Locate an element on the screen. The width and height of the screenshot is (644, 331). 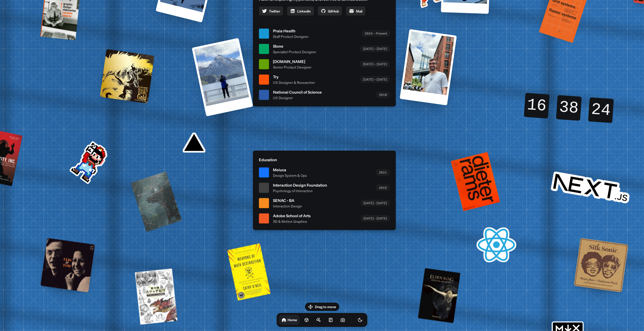
span: Adobe School of Arts is located at coordinates (292, 216).